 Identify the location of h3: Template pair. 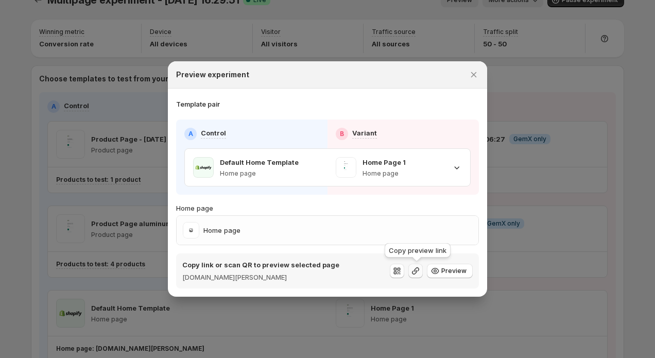
(198, 104).